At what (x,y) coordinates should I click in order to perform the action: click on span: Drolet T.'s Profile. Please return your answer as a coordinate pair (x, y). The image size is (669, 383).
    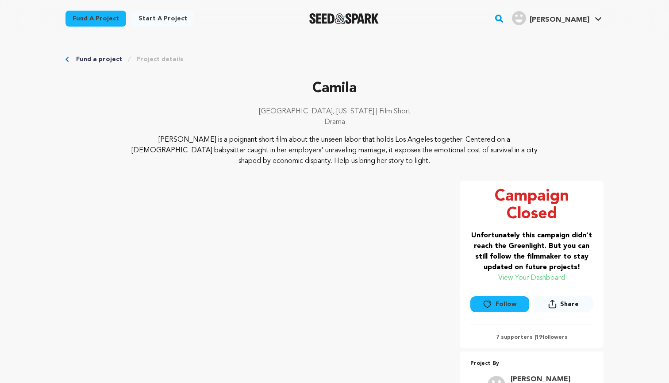
    Looking at the image, I should click on (557, 19).